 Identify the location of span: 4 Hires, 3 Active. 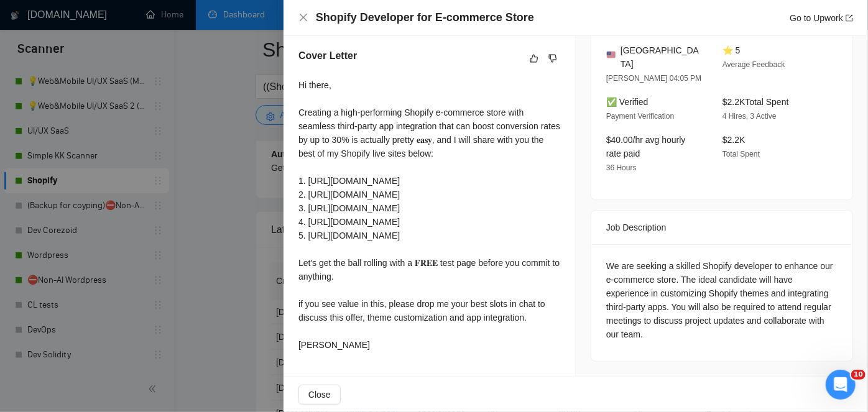
(749, 116).